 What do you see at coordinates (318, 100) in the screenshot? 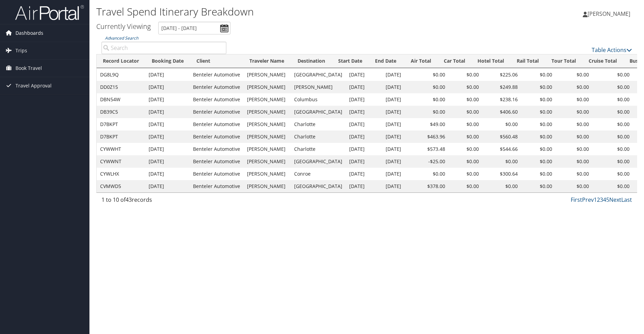
I see `td: Columbus` at bounding box center [318, 100].